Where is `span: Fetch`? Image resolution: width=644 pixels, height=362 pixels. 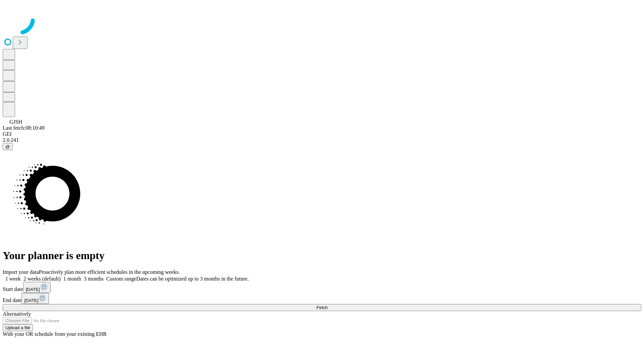 span: Fetch is located at coordinates (322, 308).